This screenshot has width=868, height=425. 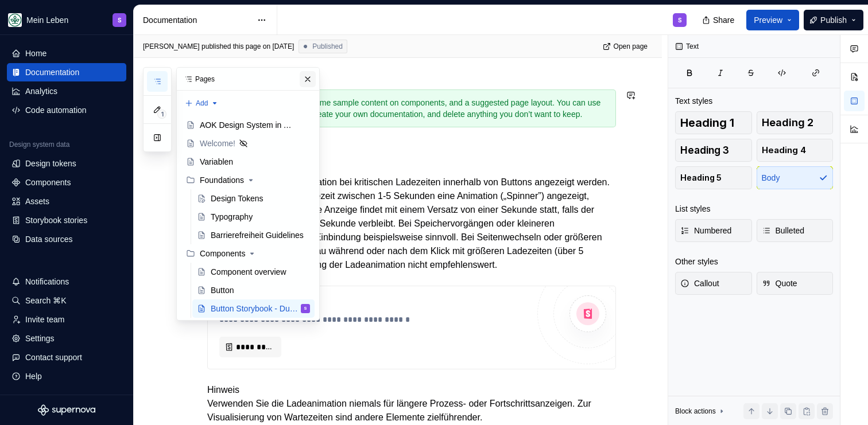 I want to click on button: Preview, so click(x=773, y=20).